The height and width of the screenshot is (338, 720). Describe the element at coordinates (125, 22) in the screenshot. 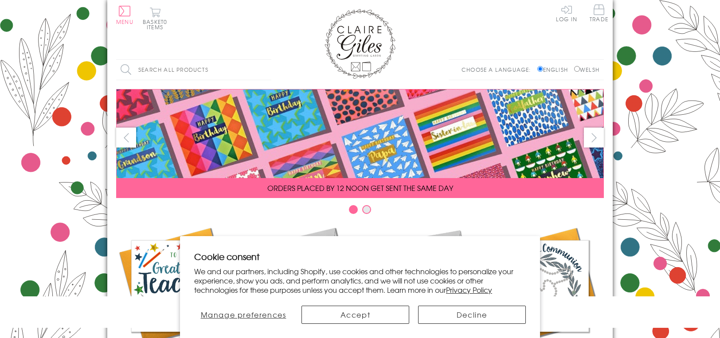

I see `span: Menu` at that location.